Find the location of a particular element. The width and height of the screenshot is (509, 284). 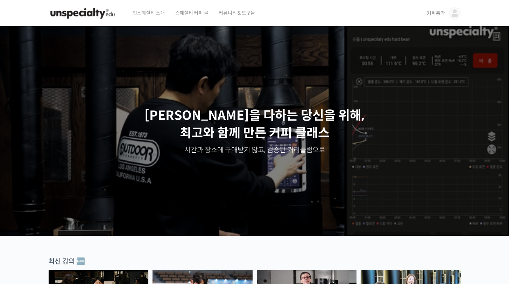

p: 시간과 장소에 구애받지 않고, 검증된 커리큘럼으로 is located at coordinates (254, 150).